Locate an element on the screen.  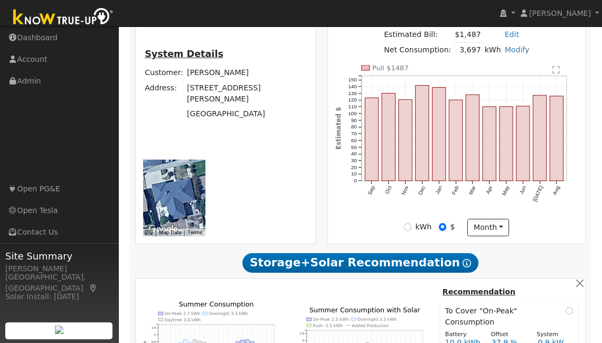
text: Aug is located at coordinates (557, 190).